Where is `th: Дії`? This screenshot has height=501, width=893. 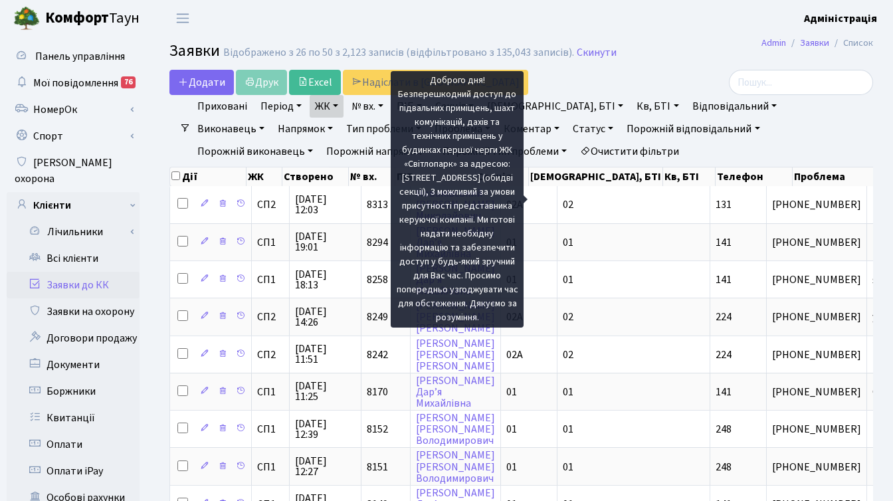
th: Дії is located at coordinates (208, 177).